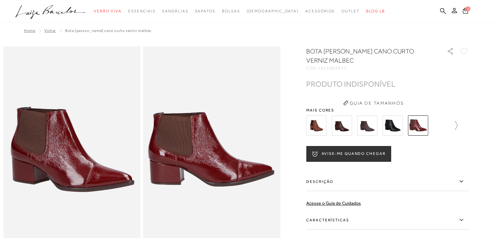 The width and height of the screenshot is (495, 238). I want to click on button: AVISE-ME QUANDO CHEGAR, so click(349, 154).